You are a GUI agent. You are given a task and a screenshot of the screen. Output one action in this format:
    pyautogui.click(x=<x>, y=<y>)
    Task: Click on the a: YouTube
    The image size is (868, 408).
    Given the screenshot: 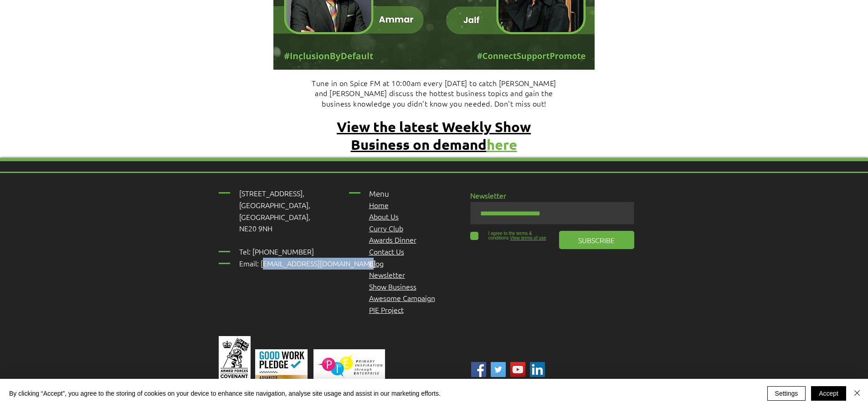 What is the action you would take?
    pyautogui.click(x=518, y=369)
    